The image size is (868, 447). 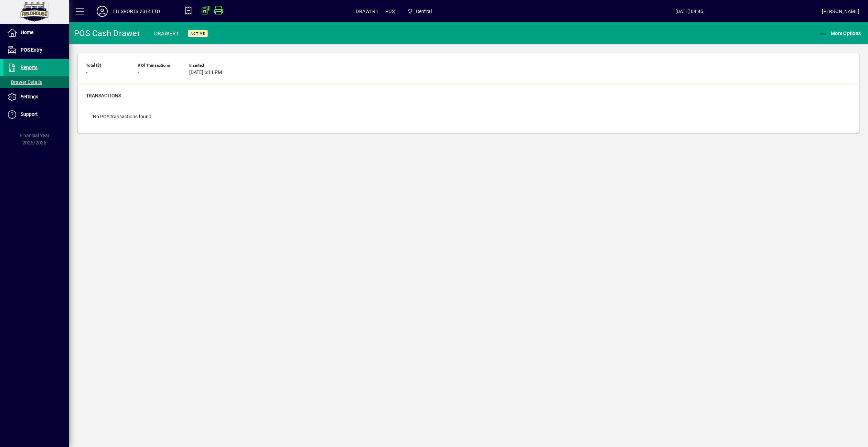 I want to click on span: Inserted, so click(x=210, y=65).